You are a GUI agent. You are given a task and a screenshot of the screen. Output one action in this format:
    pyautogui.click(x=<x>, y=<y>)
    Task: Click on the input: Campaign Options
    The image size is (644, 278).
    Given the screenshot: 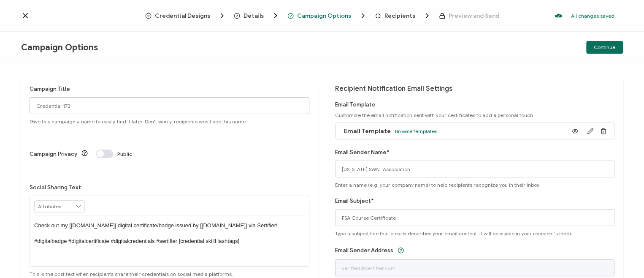 What is the action you would take?
    pyautogui.click(x=169, y=106)
    